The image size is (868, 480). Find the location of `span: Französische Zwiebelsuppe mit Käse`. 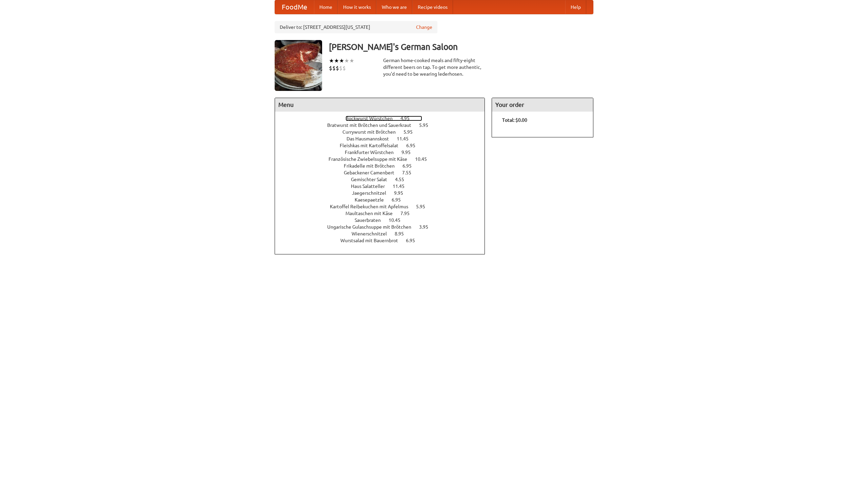

span: Französische Zwiebelsuppe mit Käse is located at coordinates (371, 159).